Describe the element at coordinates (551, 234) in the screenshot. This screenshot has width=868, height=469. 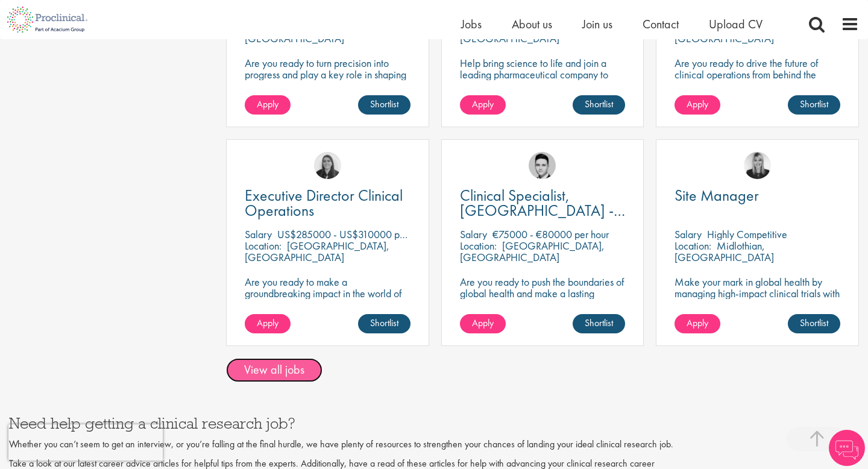
I see `p: €75000 - €80000 per hour` at that location.